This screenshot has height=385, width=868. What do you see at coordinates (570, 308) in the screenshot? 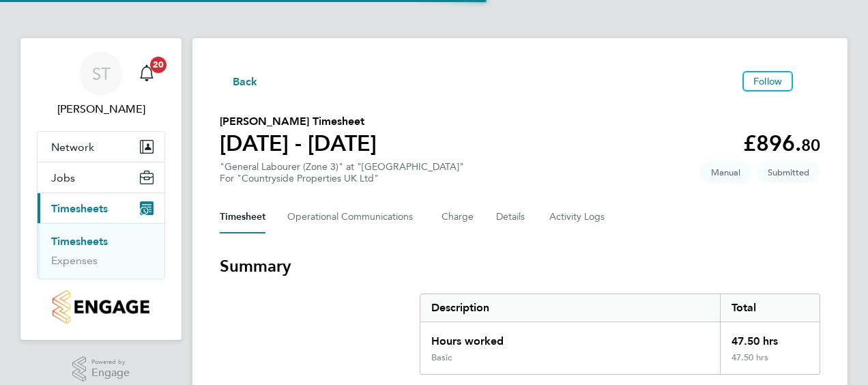
I see `div: Description` at bounding box center [570, 308].